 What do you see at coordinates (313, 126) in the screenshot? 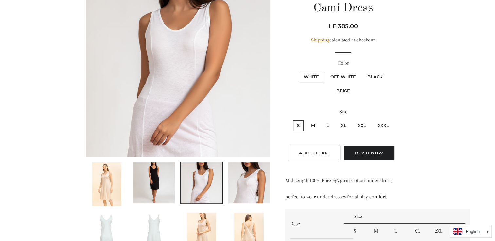
I see `label: M` at bounding box center [313, 126].